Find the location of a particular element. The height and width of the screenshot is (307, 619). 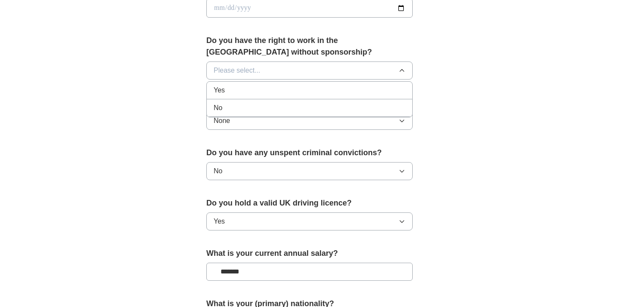

span: None is located at coordinates (222, 121).